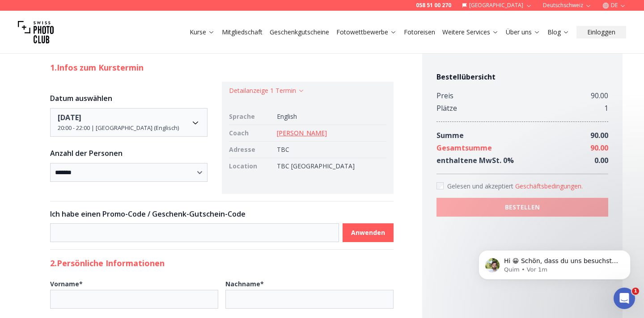 This screenshot has width=644, height=318. I want to click on a: Kurse, so click(202, 32).